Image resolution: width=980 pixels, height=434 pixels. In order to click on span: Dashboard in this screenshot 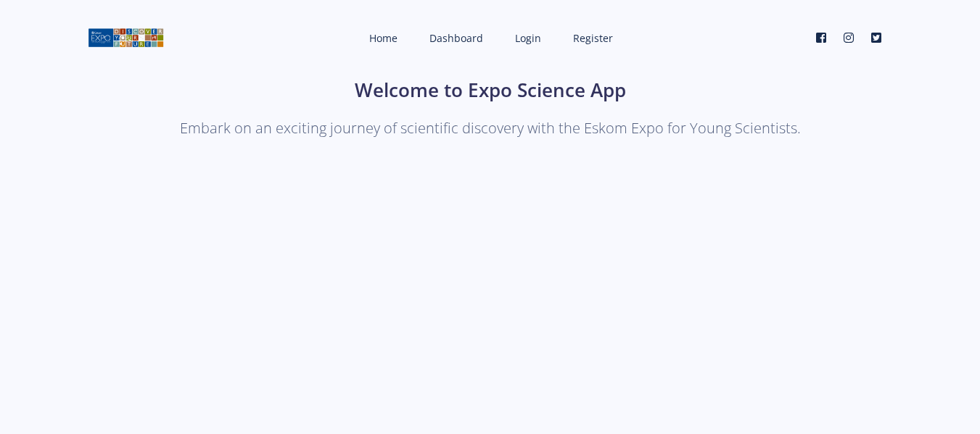, I will do `click(456, 37)`.